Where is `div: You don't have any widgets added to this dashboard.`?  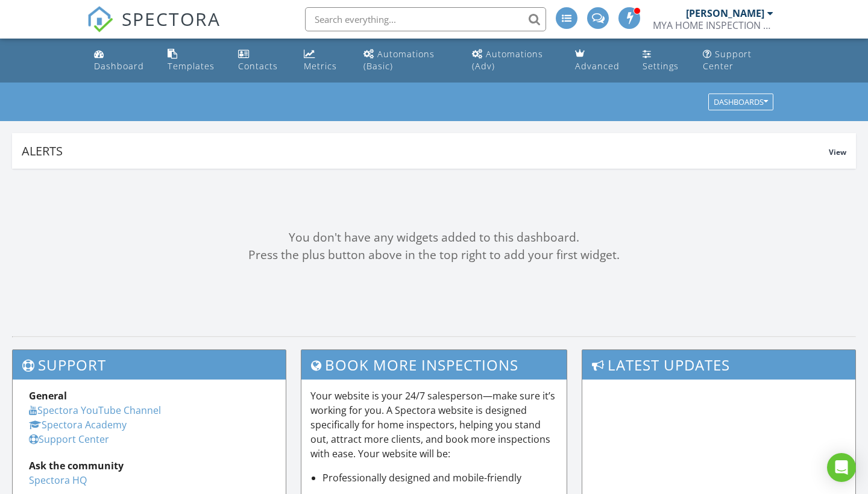
div: You don't have any widgets added to this dashboard. is located at coordinates (434, 238).